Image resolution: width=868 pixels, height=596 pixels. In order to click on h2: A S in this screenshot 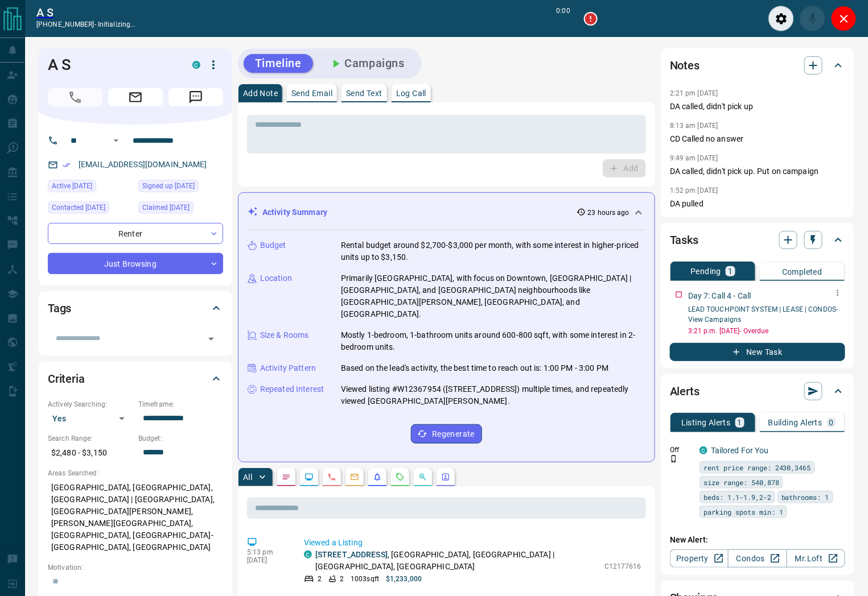, I will do `click(86, 13)`.